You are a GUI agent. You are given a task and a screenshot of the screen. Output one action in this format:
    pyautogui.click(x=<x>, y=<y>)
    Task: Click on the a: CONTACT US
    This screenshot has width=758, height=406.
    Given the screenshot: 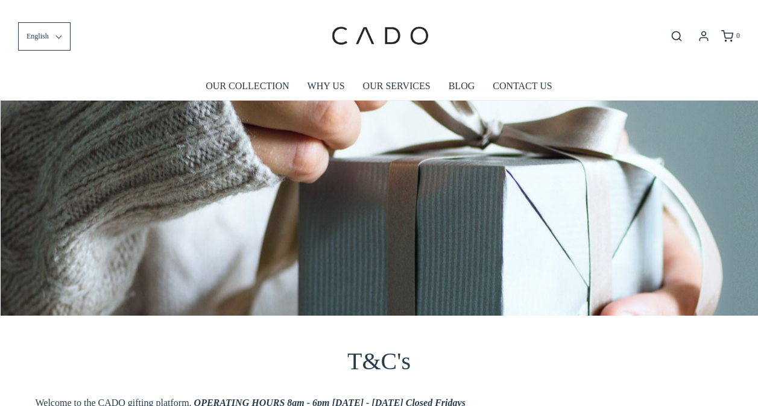 What is the action you would take?
    pyautogui.click(x=522, y=86)
    